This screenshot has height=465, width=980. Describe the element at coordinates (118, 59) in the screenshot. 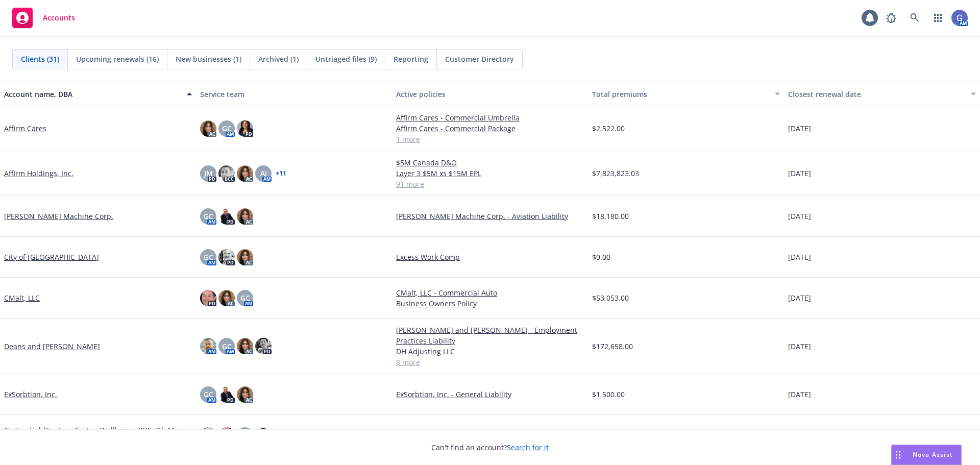

I see `span: Upcoming renewals (16)` at that location.